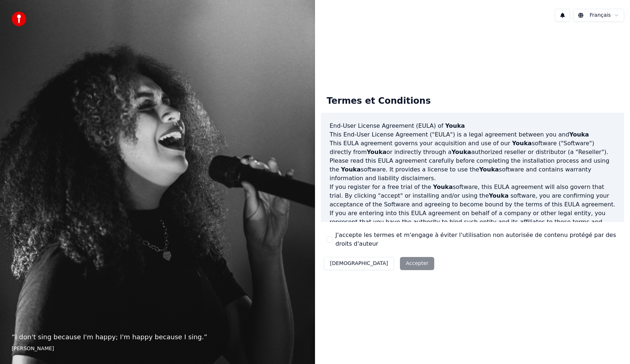 The height and width of the screenshot is (364, 630). I want to click on label: J'accepte les termes et m'engage à éviter l'utilisation non autorisée de contenu protégé par des ..., so click(477, 240).